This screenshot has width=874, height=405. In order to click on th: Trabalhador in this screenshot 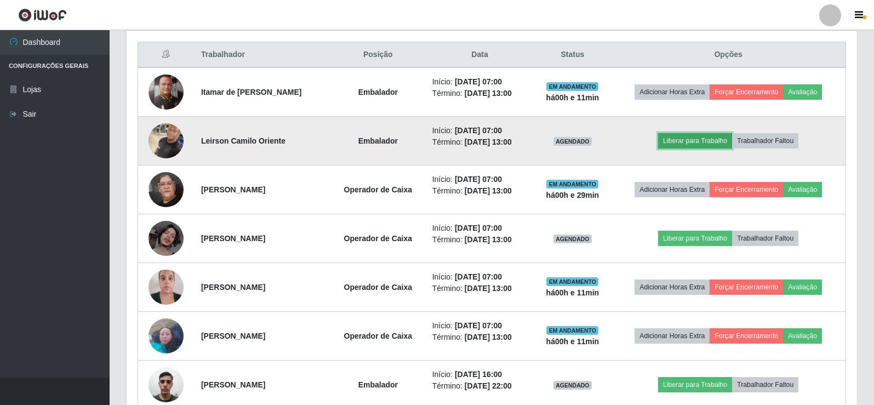, I will do `click(263, 55)`.